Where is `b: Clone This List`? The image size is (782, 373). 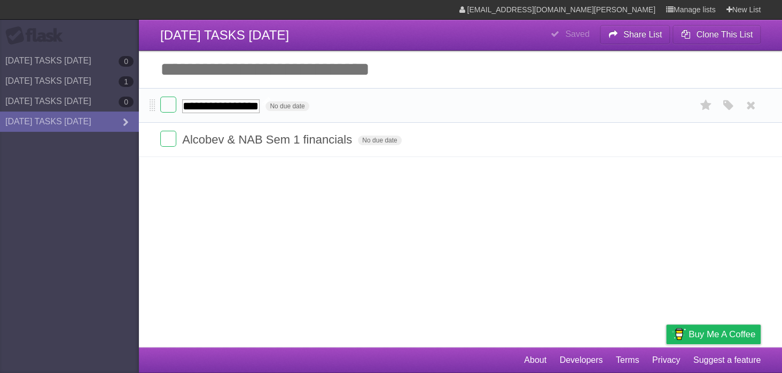
b: Clone This List is located at coordinates (724, 34).